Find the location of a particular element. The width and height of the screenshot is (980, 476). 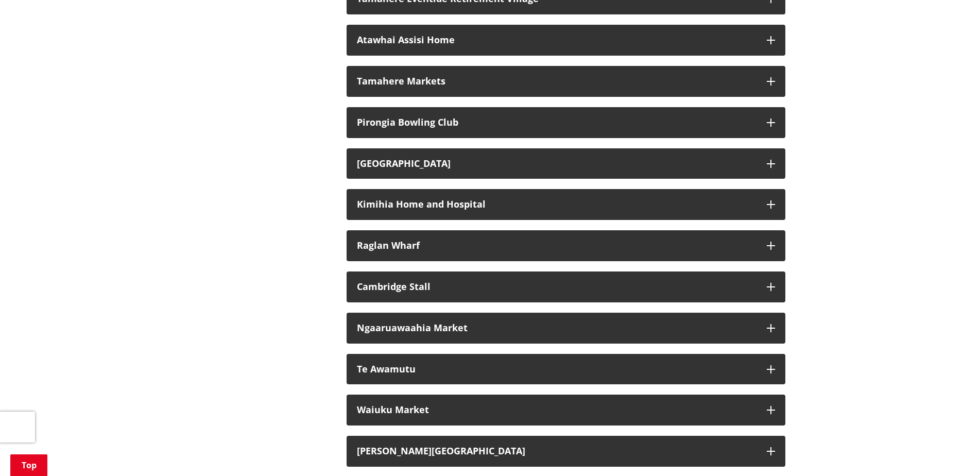

button: Te Awamutu is located at coordinates (566, 369).